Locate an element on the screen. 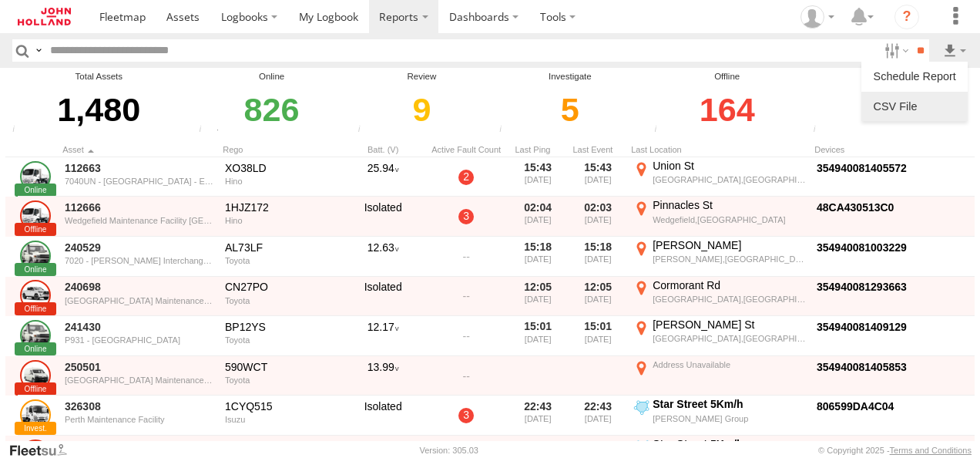 The image size is (980, 458). div: 1HJZ172 is located at coordinates (280, 208).